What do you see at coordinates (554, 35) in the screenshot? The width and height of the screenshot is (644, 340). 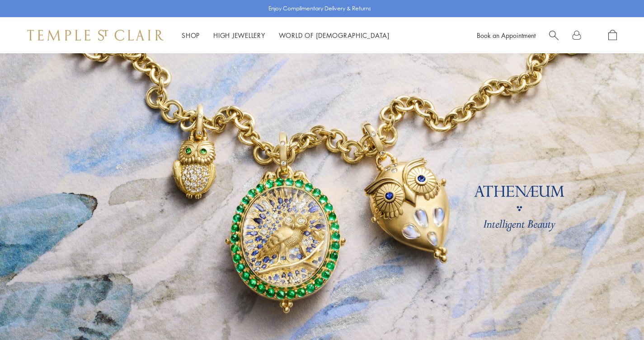 I see `a: Search` at bounding box center [554, 35].